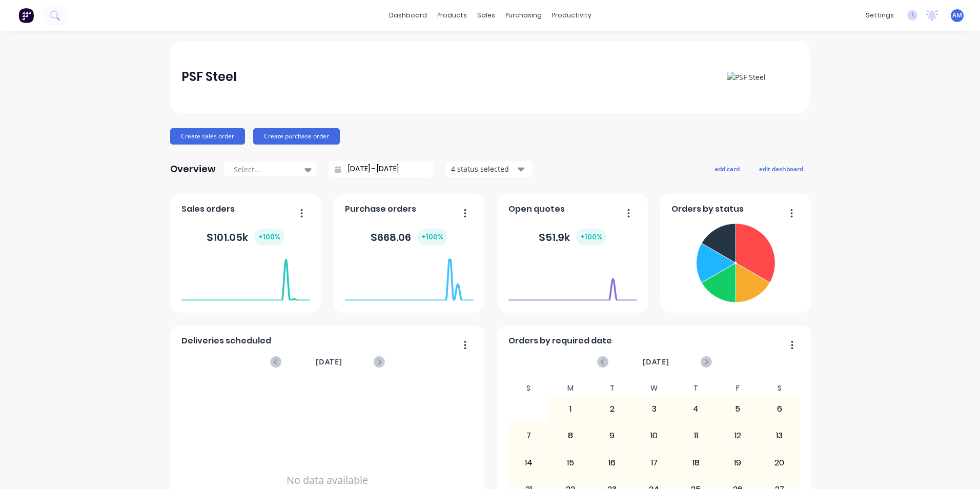  What do you see at coordinates (612, 409) in the screenshot?
I see `div: 2` at bounding box center [612, 409].